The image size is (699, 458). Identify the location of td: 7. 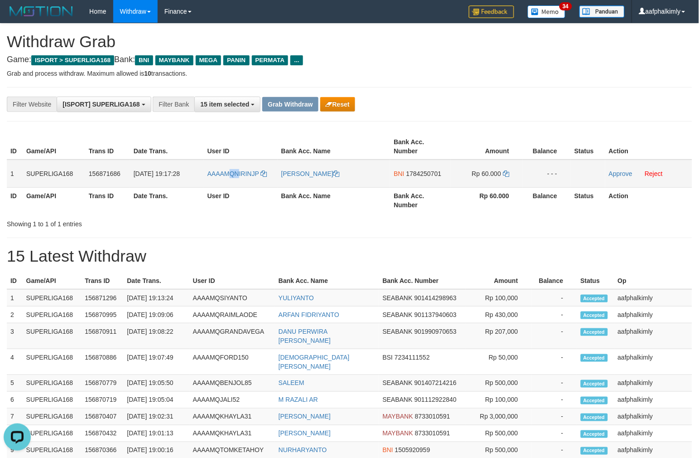
(14, 416).